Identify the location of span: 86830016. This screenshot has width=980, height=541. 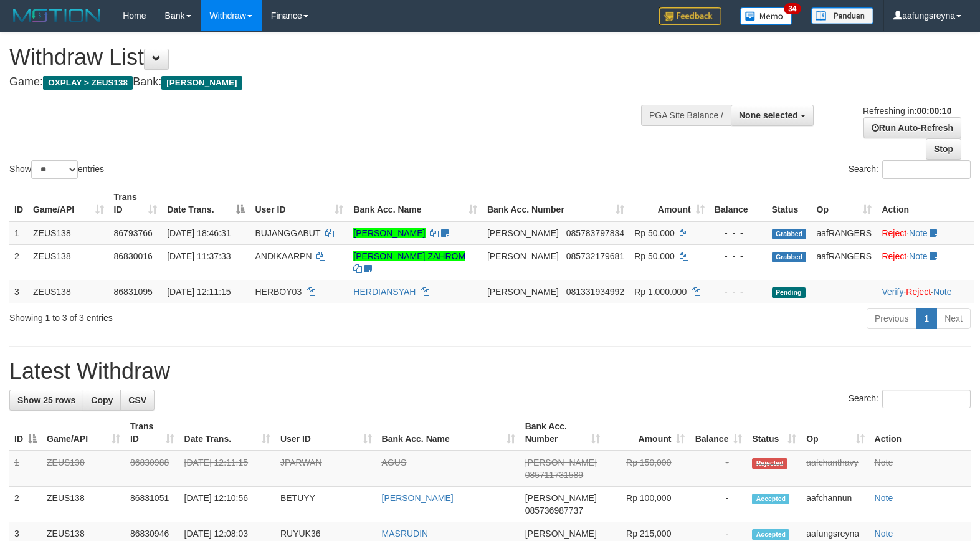
(134, 256).